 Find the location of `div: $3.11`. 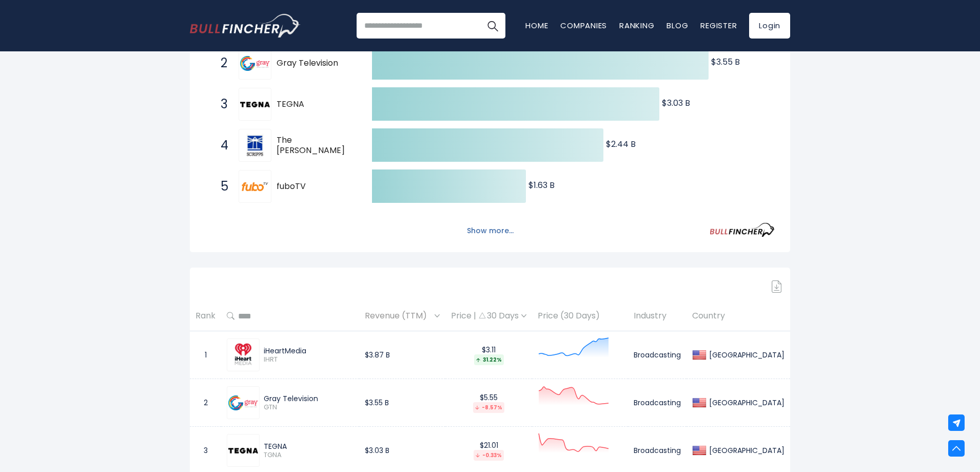

div: $3.11 is located at coordinates (488, 355).